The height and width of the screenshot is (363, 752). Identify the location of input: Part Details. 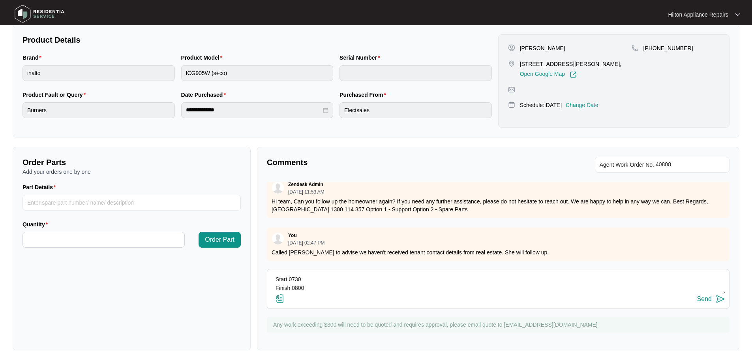
(132, 203).